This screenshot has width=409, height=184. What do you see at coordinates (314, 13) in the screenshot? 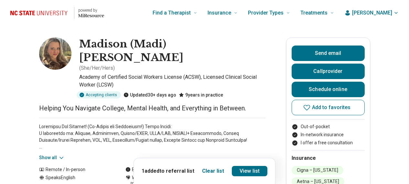
I see `span: Treatments` at bounding box center [314, 13].